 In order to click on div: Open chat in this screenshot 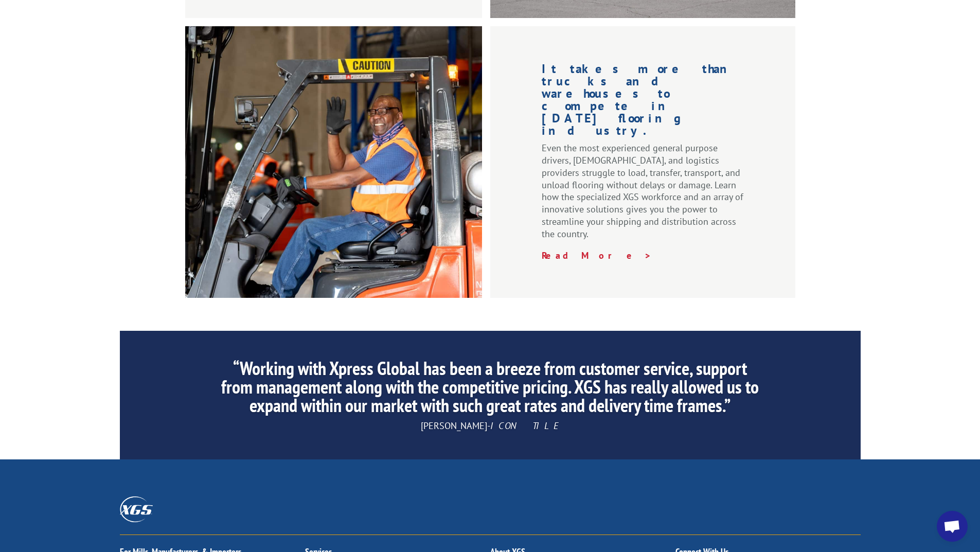, I will do `click(952, 526)`.